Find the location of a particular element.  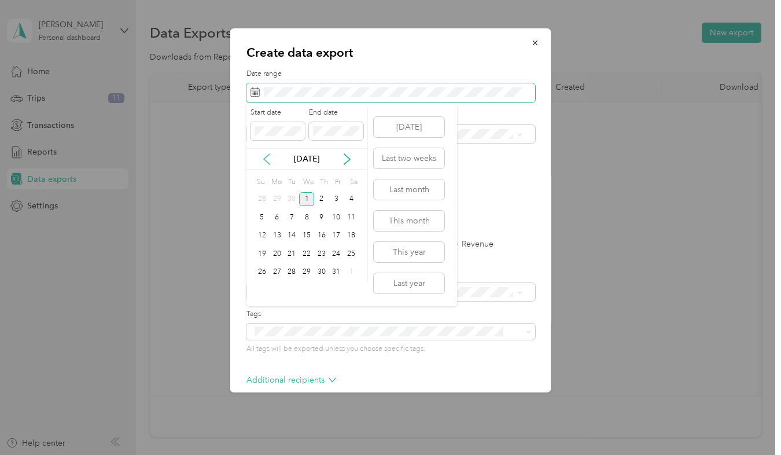

div: 2 is located at coordinates (322, 199).